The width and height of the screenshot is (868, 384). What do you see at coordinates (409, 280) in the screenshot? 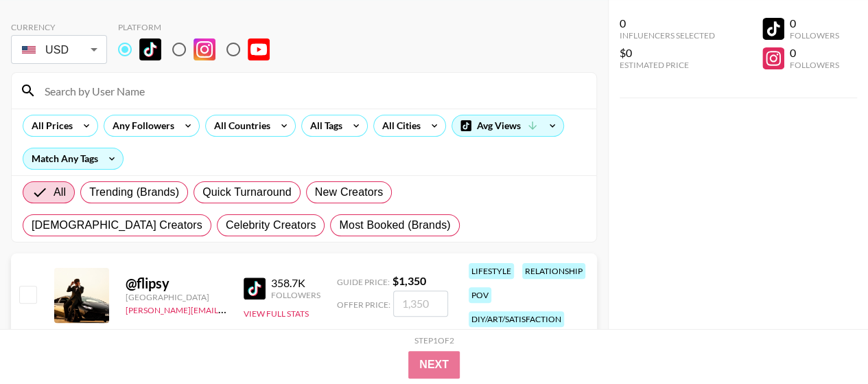
I see `strong: $ 1,350` at bounding box center [409, 280].